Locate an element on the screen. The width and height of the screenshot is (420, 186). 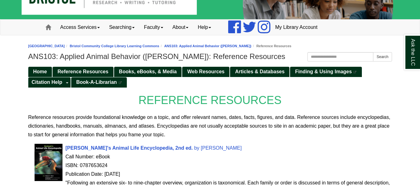
span: Home is located at coordinates (40, 71).